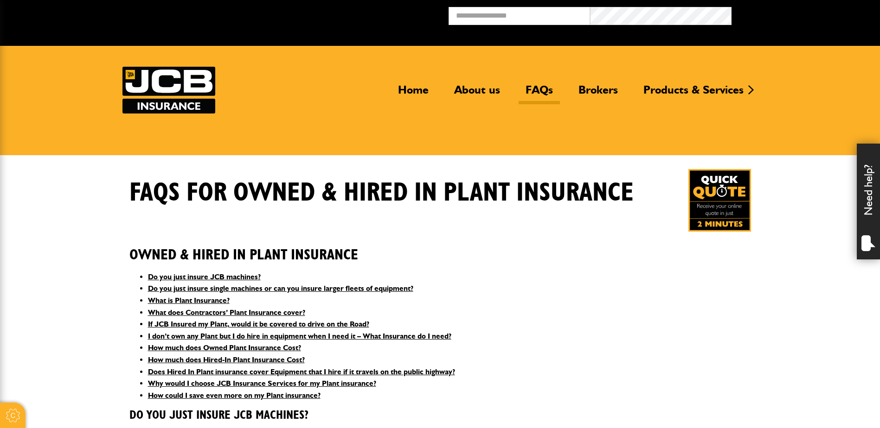 This screenshot has height=428, width=880. What do you see at coordinates (226, 313) in the screenshot?
I see `a: What does Contractors’ Plant Insurance cover?` at bounding box center [226, 313].